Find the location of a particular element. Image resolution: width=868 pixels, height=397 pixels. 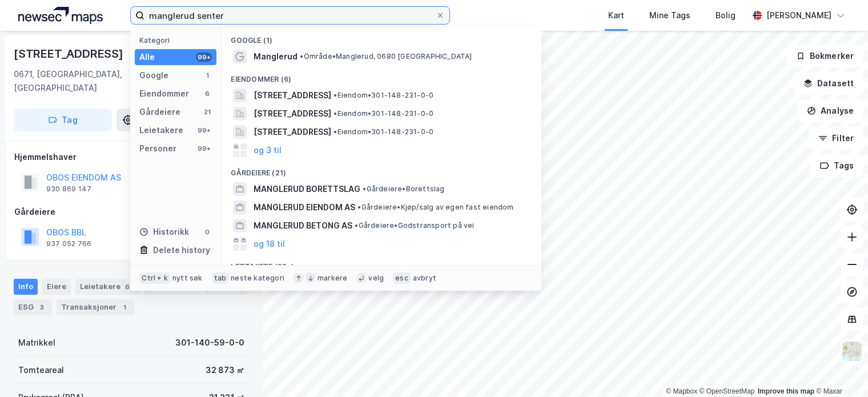

span: MANGLERUD BORETTSLAG is located at coordinates (306, 189).